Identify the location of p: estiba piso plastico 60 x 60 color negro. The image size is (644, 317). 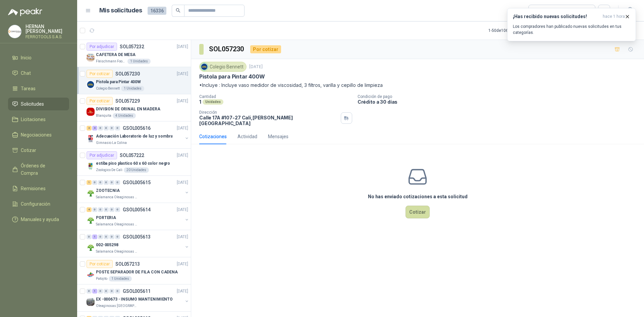
(133, 163).